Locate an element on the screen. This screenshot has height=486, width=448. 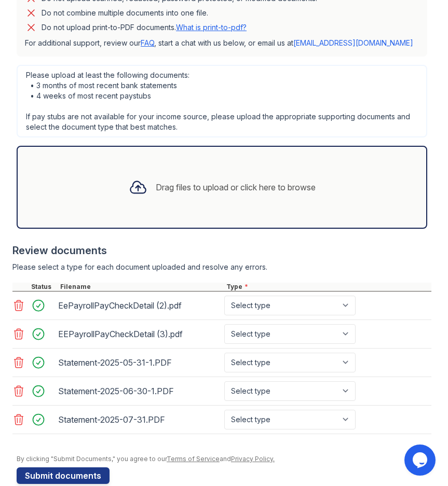
div: Statement-2025-06-30-1.PDF is located at coordinates (139, 391).